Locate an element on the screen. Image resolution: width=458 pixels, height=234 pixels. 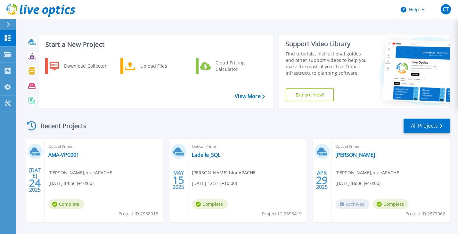
div: APR 2025 is located at coordinates (322, 180).